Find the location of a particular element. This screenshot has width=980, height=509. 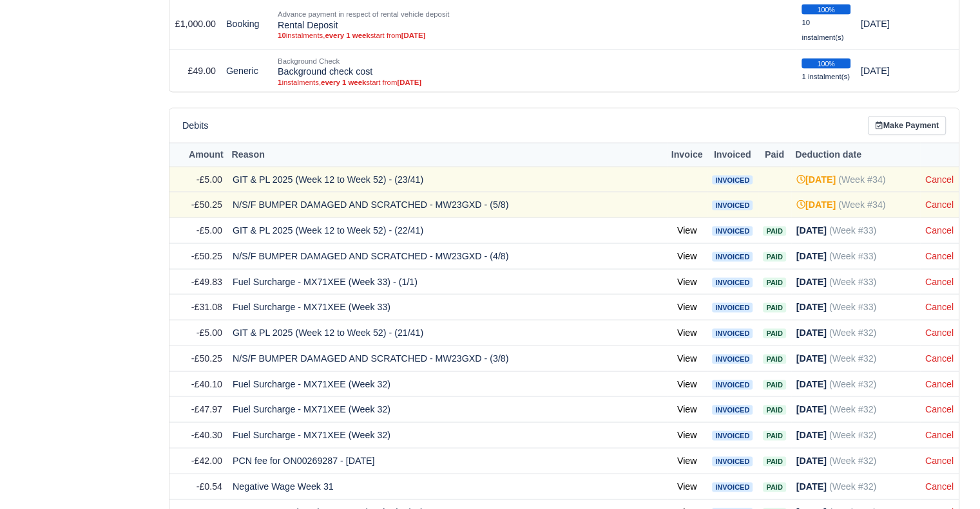

td: GIT & PL 2025 (Week 12 to Week 52) - (23/41) is located at coordinates (447, 179).